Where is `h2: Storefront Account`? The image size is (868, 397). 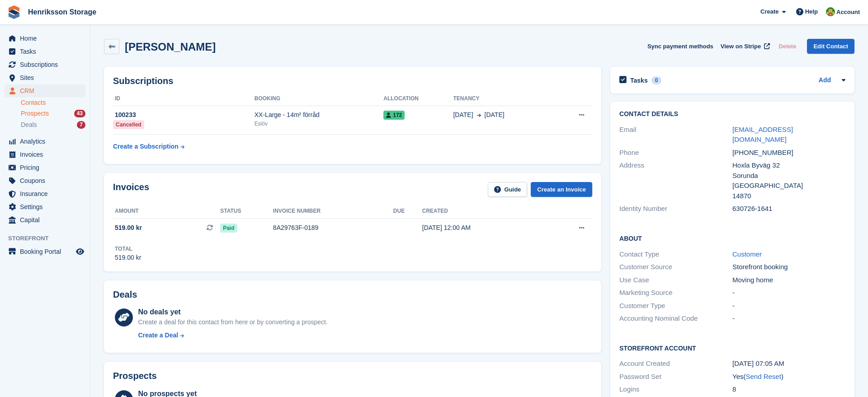
h2: Storefront Account is located at coordinates (732, 348).